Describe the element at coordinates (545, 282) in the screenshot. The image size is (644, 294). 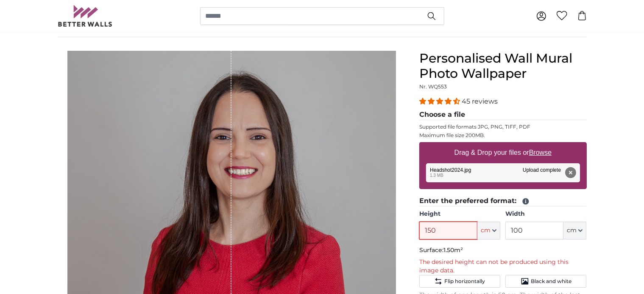
I see `button: Black and white` at that location.